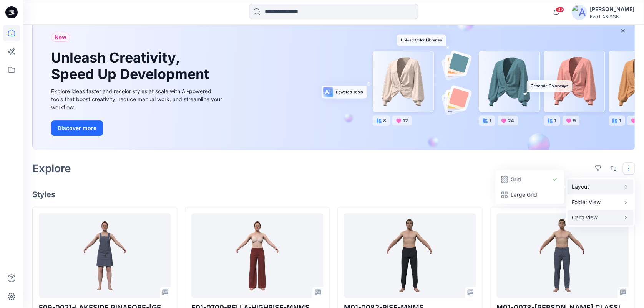  I want to click on a: F09-0021-LAKESIDE PINAFORE-MNMS, so click(104, 256).